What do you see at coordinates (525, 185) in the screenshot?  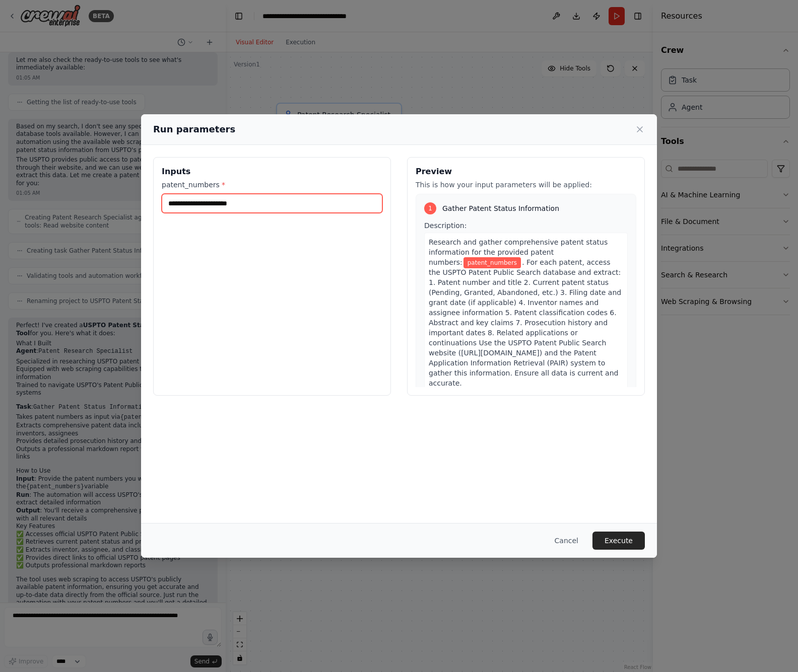 I see `p: This is how your input parameters will be applied:` at bounding box center [525, 185].